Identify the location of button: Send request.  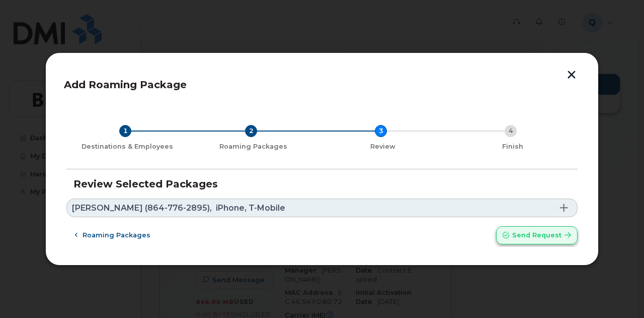
(537, 236).